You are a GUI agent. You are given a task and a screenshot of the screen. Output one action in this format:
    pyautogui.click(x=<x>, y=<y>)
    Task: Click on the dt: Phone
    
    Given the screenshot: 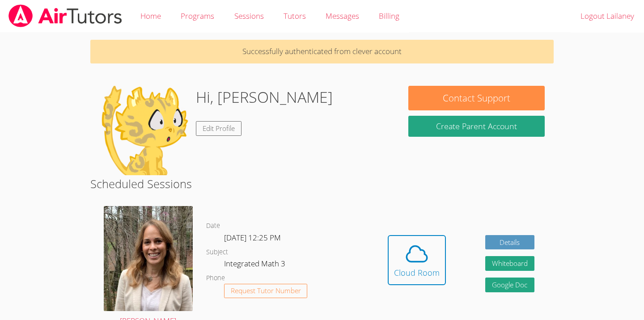 What is the action you would take?
    pyautogui.click(x=216, y=278)
    